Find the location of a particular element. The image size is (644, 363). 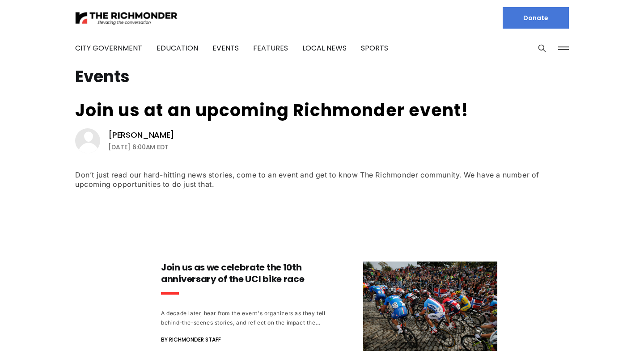

a: Sports is located at coordinates (375, 48).